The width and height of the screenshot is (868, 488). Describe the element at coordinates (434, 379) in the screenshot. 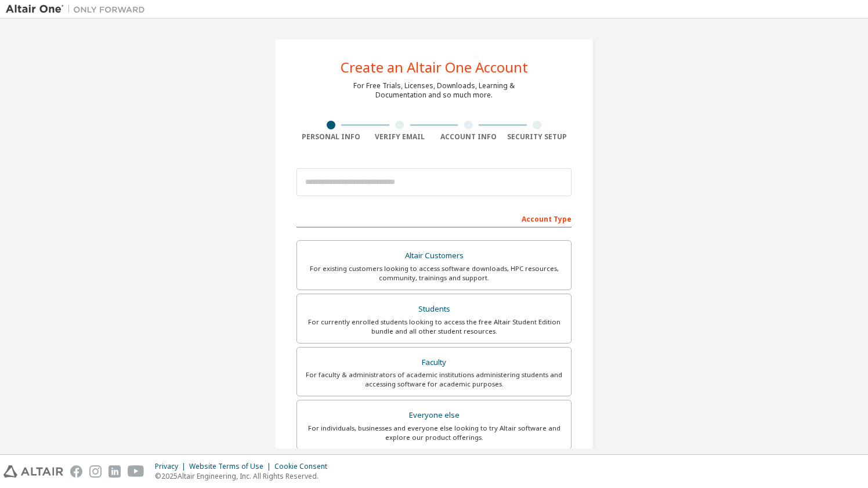

I see `div: For faculty & administrators of academic institutions administering students and accessing softwa...` at that location.